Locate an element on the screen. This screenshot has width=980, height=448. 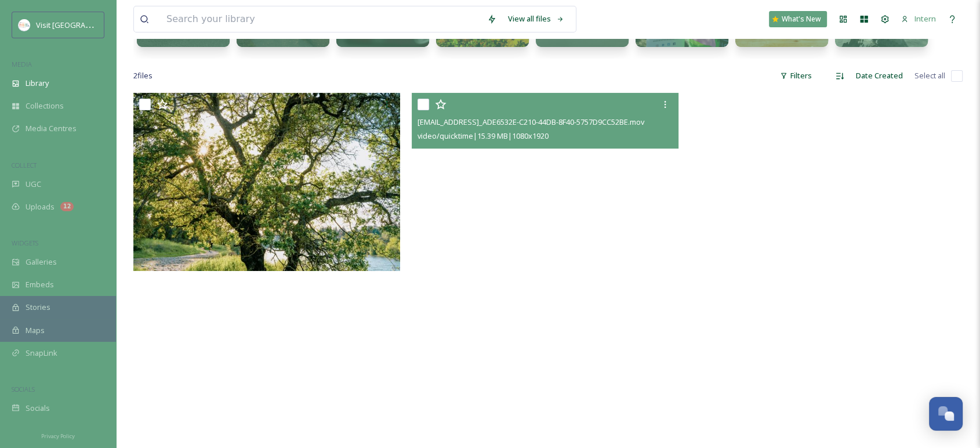
span: SOCIALS is located at coordinates (23, 389).